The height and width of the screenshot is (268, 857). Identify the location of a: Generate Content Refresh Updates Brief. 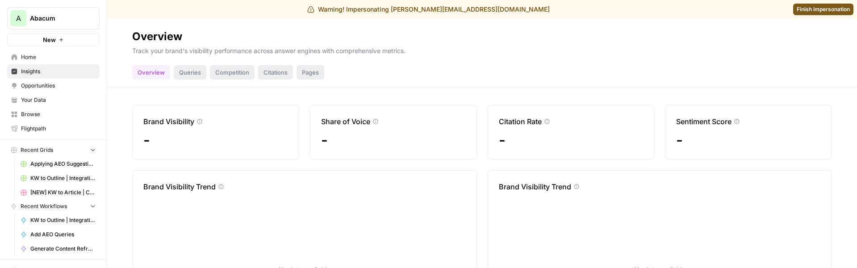
(58, 249).